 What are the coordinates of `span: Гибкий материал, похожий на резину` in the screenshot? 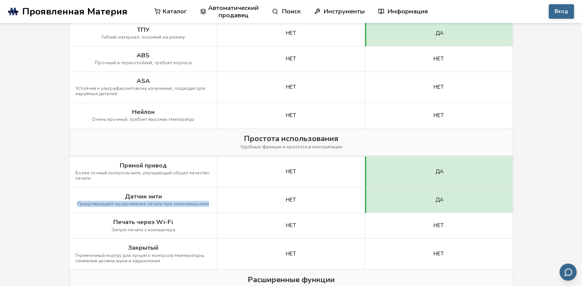 It's located at (143, 38).